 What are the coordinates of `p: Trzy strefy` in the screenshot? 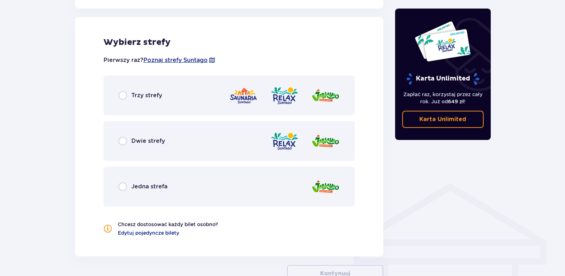 It's located at (147, 96).